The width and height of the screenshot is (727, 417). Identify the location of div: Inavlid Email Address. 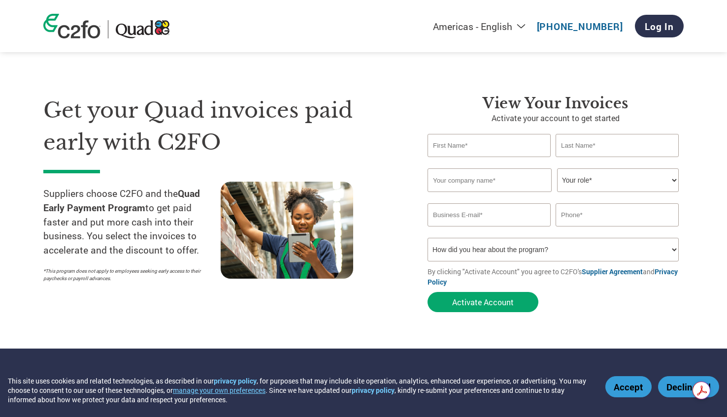
(489, 230).